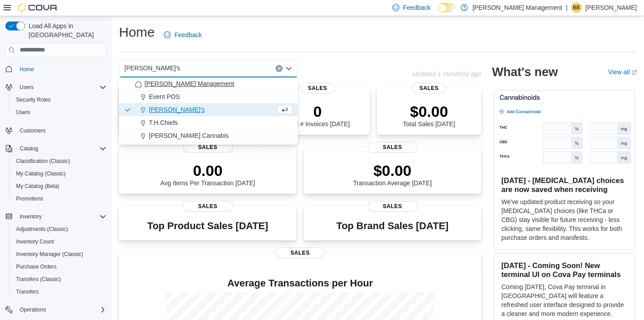  I want to click on button: Inventory Manager (Classic), so click(60, 254).